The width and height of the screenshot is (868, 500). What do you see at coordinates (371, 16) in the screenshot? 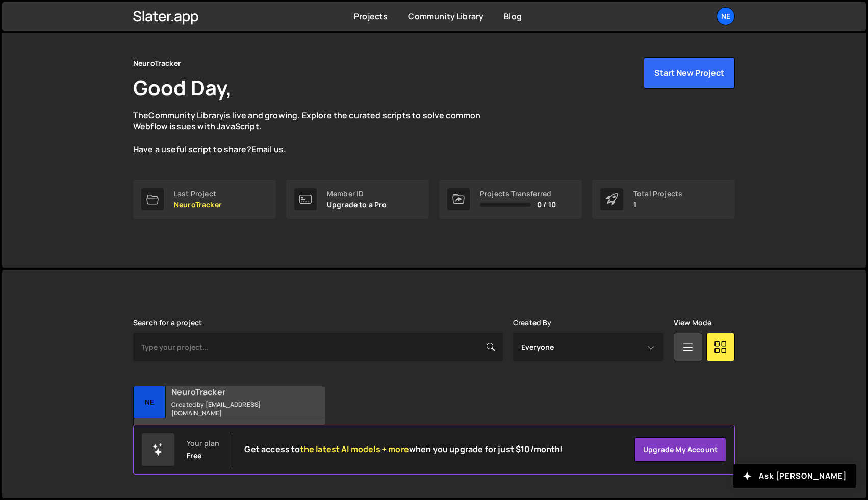
I see `a: Projects` at bounding box center [371, 16].